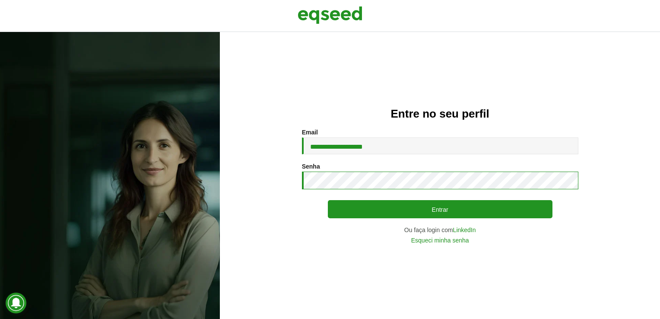 The image size is (660, 319). Describe the element at coordinates (330, 15) in the screenshot. I see `img: EqSeed Logo` at that location.